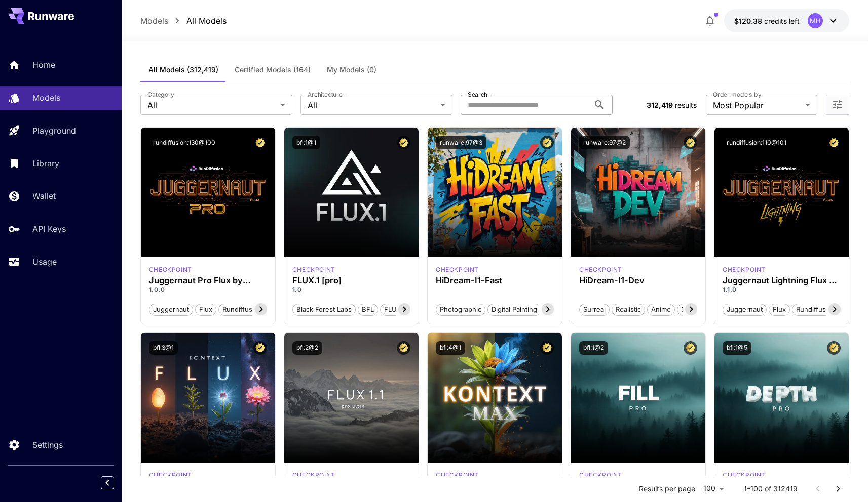 The height and width of the screenshot is (502, 868). I want to click on span: Digital Painting, so click(514, 310).